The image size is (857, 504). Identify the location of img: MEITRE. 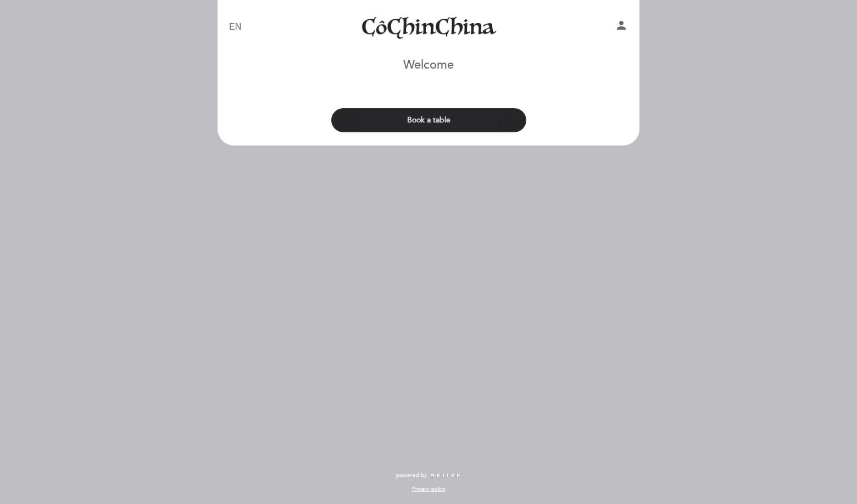
(445, 476).